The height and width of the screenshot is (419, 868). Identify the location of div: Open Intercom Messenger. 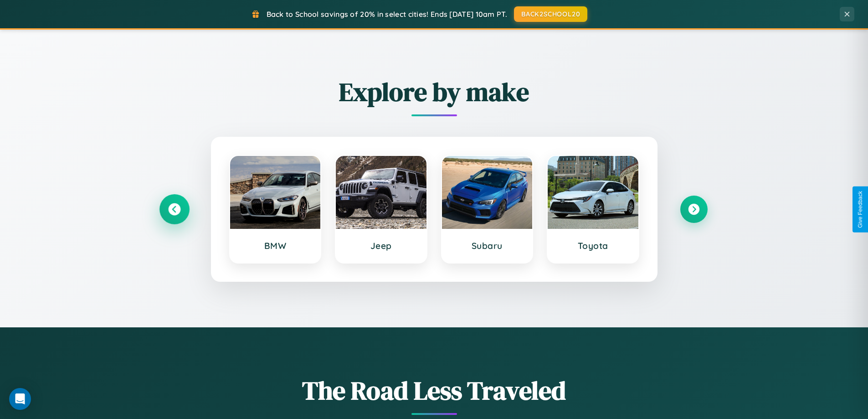
(20, 399).